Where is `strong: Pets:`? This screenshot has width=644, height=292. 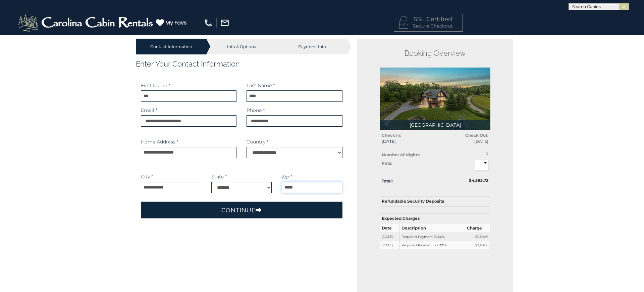 strong: Pets: is located at coordinates (387, 163).